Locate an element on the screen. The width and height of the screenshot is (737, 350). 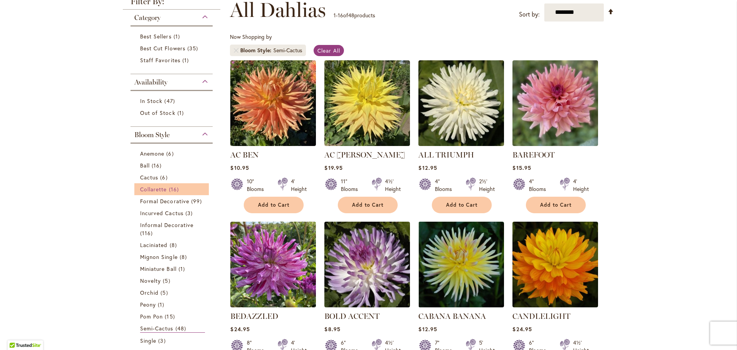
a: Miniature Ball 1 is located at coordinates (172, 268).